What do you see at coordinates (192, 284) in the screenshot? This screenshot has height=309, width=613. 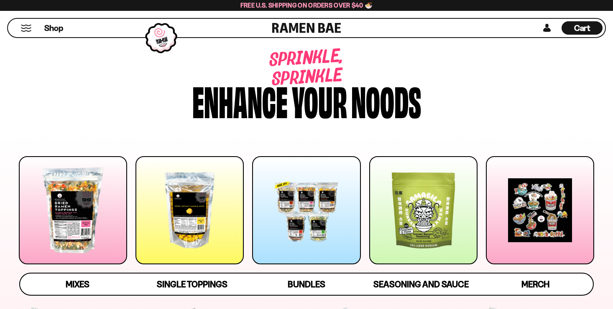 I see `a: Single Toppings` at bounding box center [192, 284].